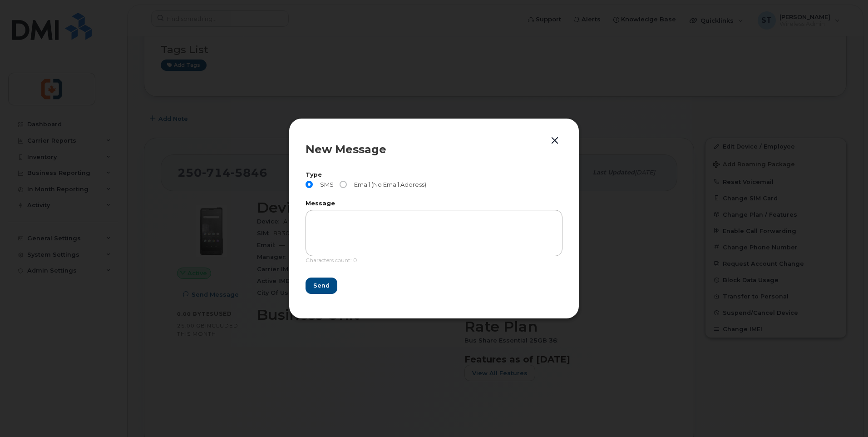 The height and width of the screenshot is (437, 868). I want to click on label: Message, so click(434, 204).